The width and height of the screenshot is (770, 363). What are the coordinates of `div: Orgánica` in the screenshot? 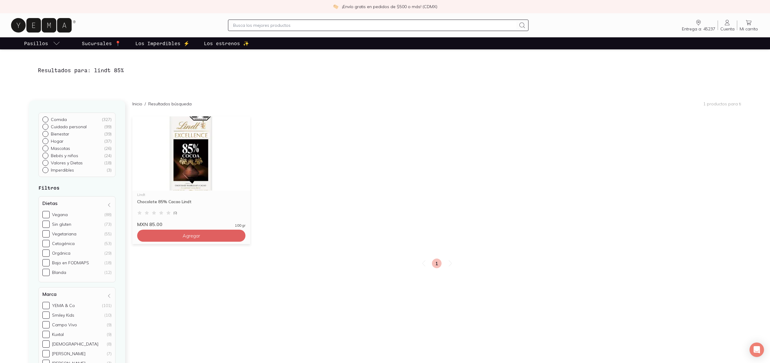 It's located at (61, 253).